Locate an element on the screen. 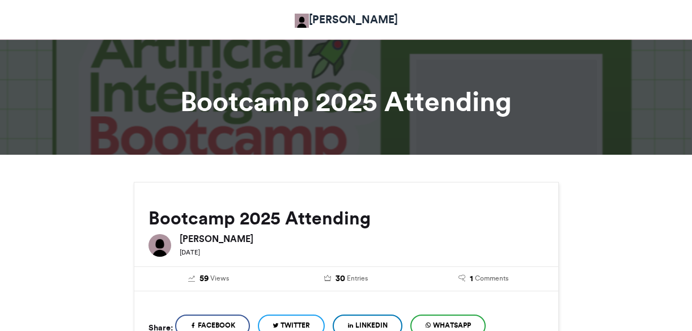  h2: Bootcamp 2025 Attending is located at coordinates (346, 218).